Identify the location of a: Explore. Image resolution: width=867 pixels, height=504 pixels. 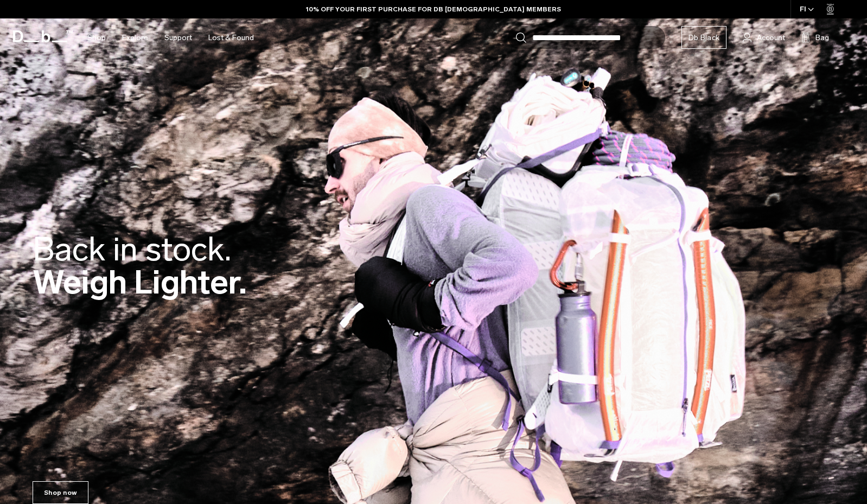
(135, 38).